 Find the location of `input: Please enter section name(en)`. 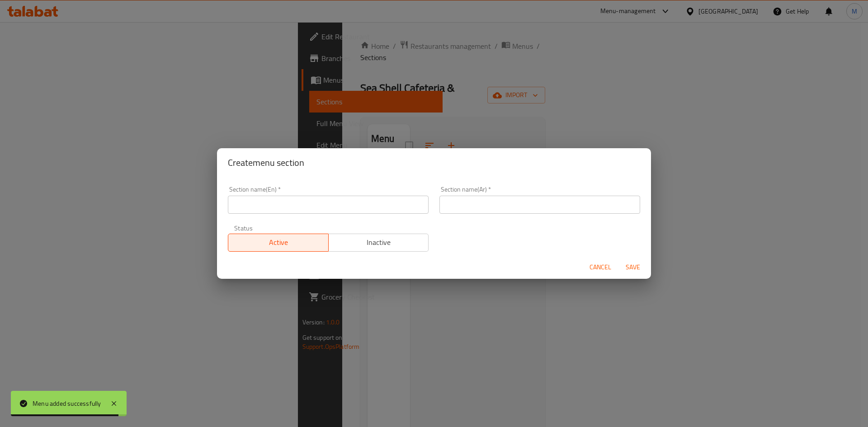

input: Please enter section name(en) is located at coordinates (329, 205).